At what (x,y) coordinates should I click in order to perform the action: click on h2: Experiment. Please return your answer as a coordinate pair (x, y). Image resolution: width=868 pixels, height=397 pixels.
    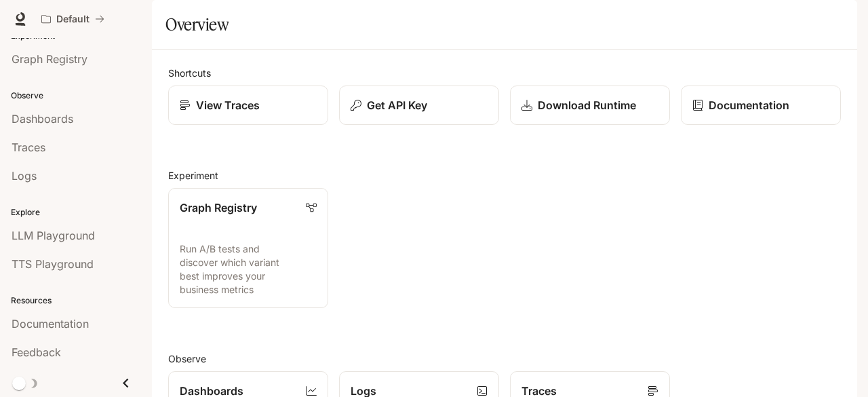
    Looking at the image, I should click on (505, 175).